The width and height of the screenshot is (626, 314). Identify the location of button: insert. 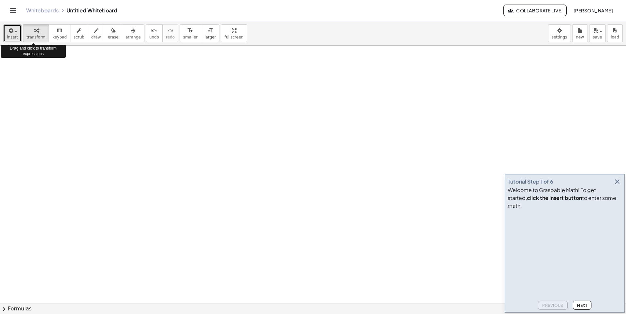
(12, 33).